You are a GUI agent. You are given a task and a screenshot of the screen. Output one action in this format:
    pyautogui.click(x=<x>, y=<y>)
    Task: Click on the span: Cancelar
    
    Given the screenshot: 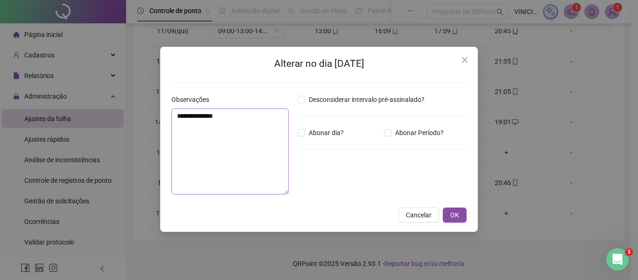 What is the action you would take?
    pyautogui.click(x=419, y=215)
    